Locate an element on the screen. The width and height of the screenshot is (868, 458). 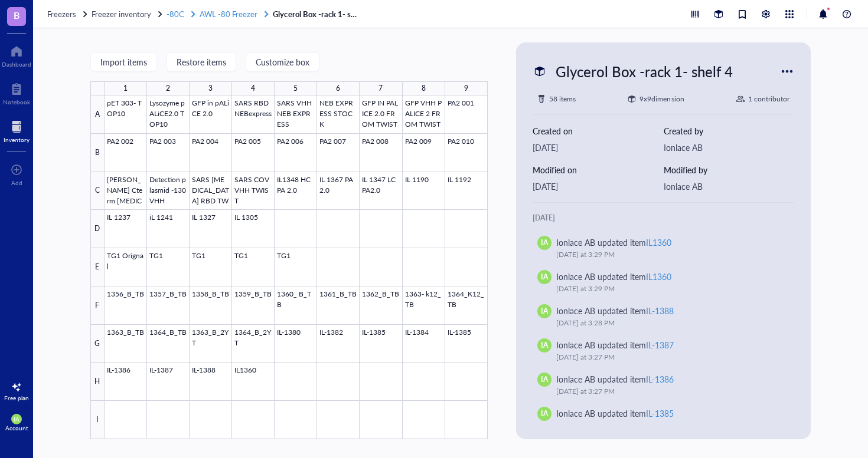
button: Customize box is located at coordinates (282, 62).